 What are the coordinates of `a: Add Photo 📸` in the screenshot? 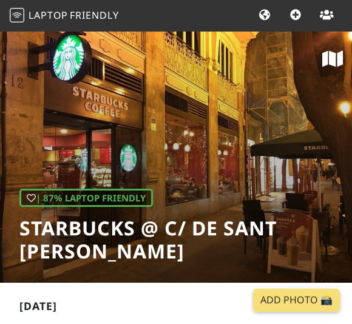 It's located at (296, 300).